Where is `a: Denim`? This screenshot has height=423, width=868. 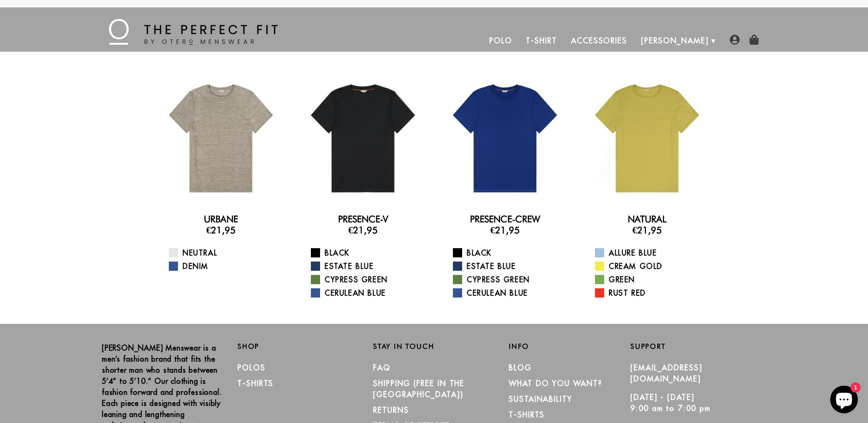 a: Denim is located at coordinates (226, 266).